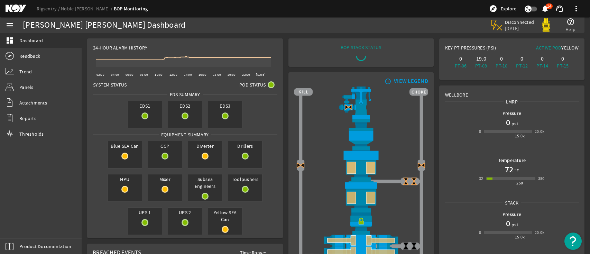  Describe the element at coordinates (45, 246) in the screenshot. I see `span: Product Documentation` at that location.